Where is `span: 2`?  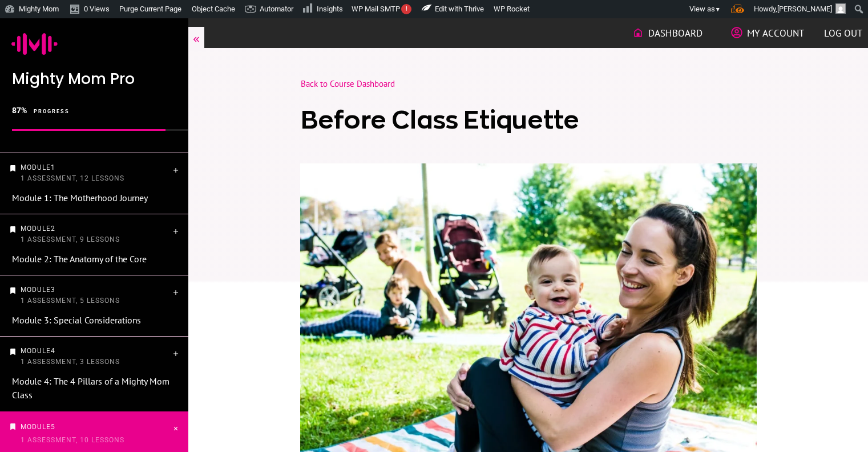 span: 2 is located at coordinates (53, 229).